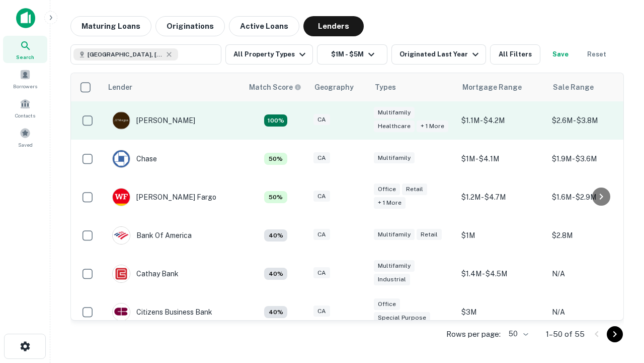  What do you see at coordinates (502, 236) in the screenshot?
I see `td: $1M` at bounding box center [502, 236].